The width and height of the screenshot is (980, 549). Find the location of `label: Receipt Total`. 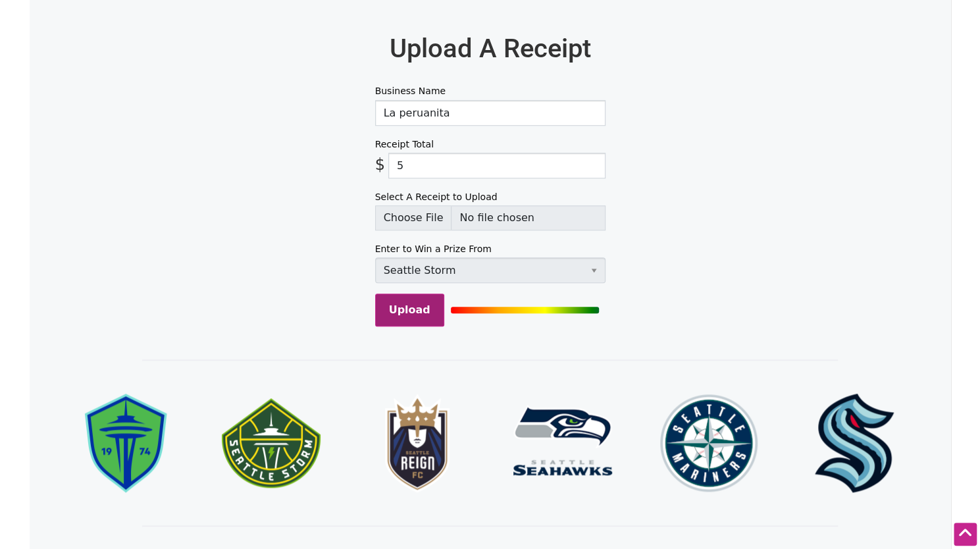

label: Receipt Total is located at coordinates (490, 144).